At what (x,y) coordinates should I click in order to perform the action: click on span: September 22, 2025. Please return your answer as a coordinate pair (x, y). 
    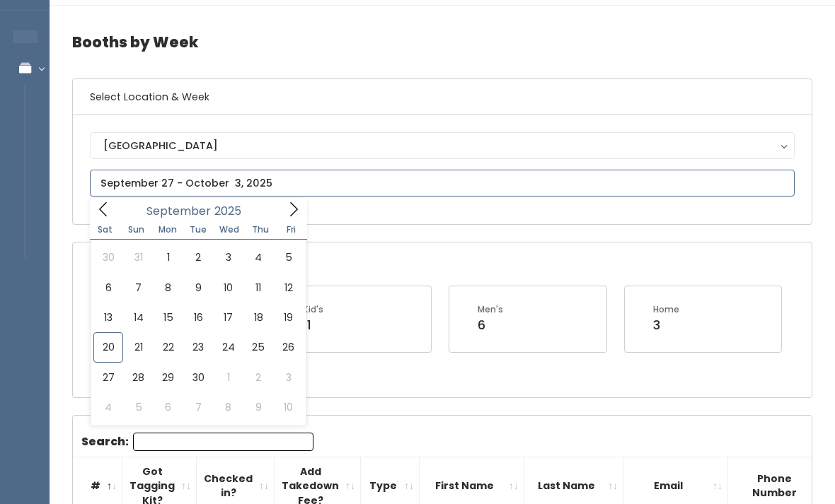
    Looking at the image, I should click on (168, 347).